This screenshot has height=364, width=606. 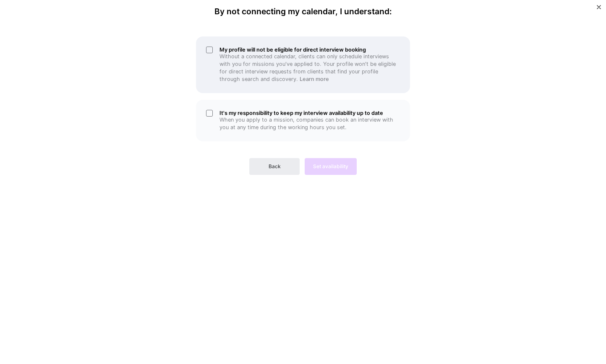 I want to click on h5: My profile will not be eligible for direct interview booking, so click(x=310, y=49).